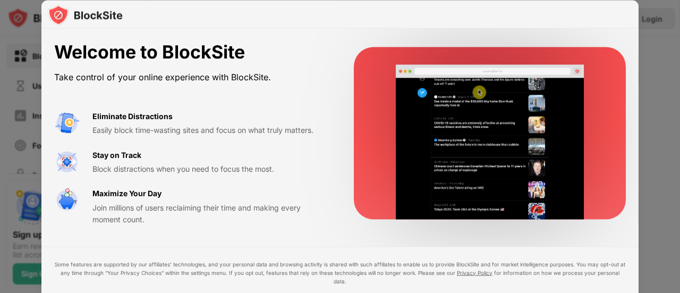 The width and height of the screenshot is (680, 293). I want to click on div: Take control of your online experience with BlockSite., so click(191, 77).